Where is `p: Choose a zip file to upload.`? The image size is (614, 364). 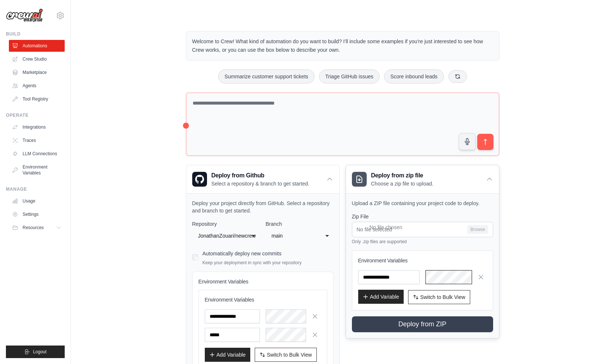 p: Choose a zip file to upload. is located at coordinates (402, 184).